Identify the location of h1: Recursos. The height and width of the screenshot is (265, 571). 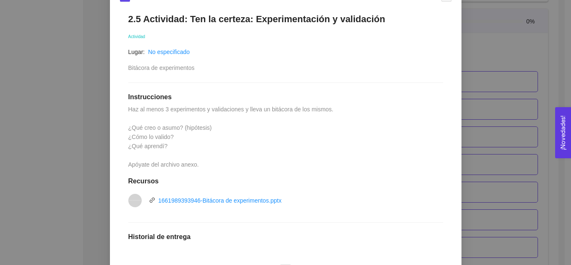
(286, 181).